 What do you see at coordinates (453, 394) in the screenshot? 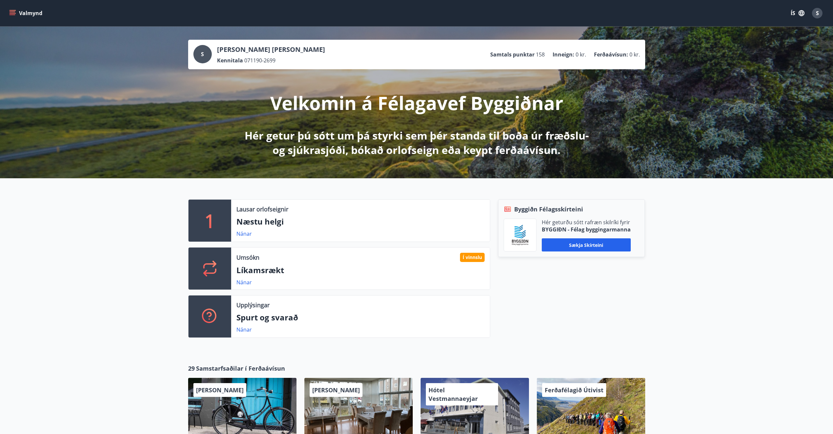
I see `span: Hótel Vestmannaeyjar` at bounding box center [453, 394].